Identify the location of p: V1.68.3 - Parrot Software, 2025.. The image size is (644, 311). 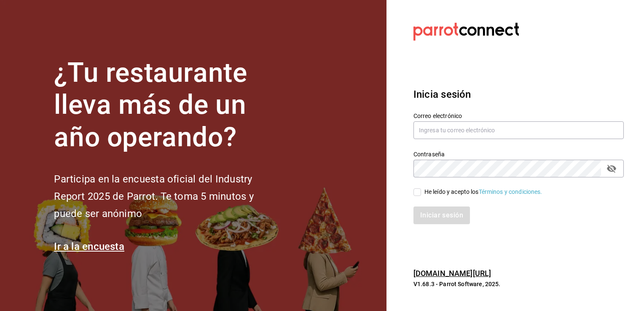
(518, 284).